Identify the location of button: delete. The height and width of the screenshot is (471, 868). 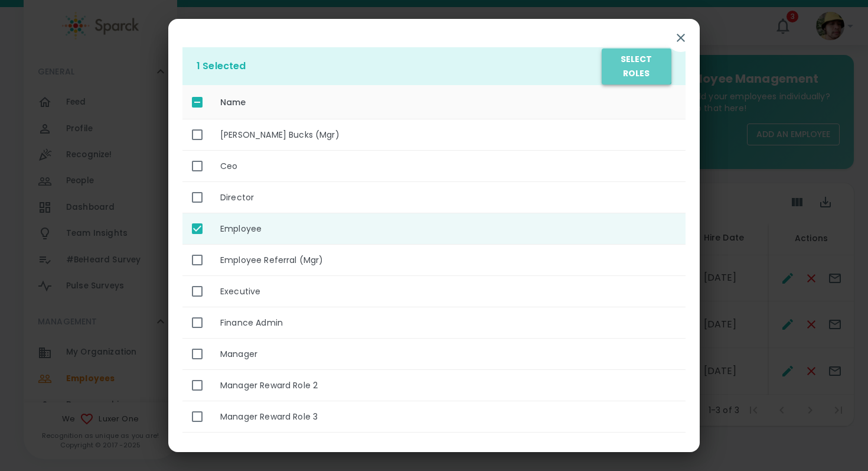
(637, 66).